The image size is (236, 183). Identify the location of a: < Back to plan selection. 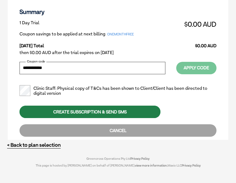
(34, 145).